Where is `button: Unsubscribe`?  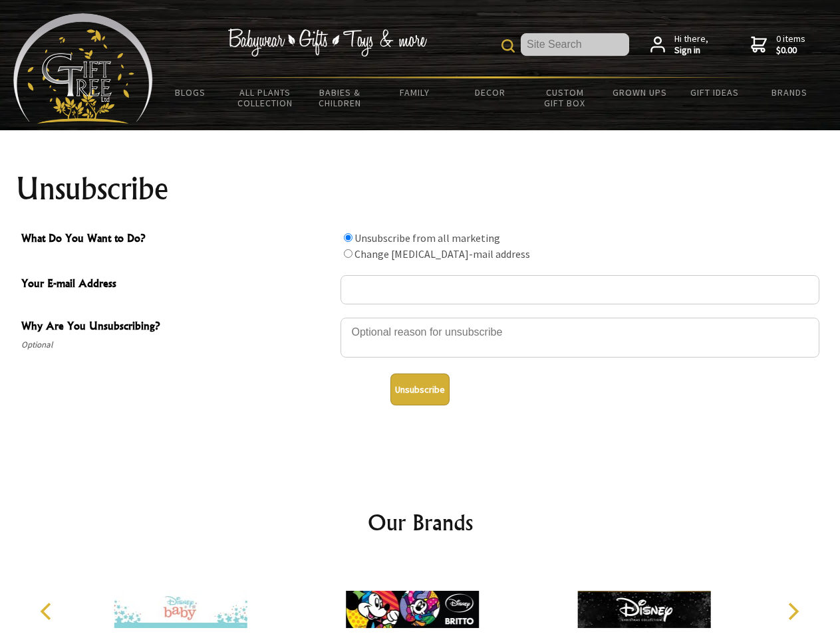 button: Unsubscribe is located at coordinates (419, 389).